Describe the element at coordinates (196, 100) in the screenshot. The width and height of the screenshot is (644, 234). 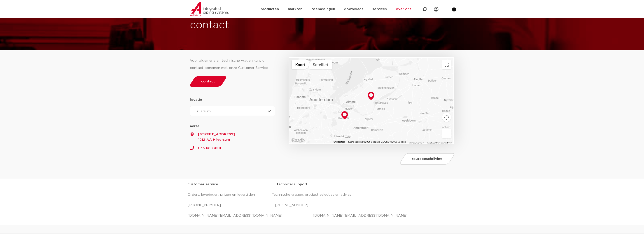
I see `strong: locatie` at that location.